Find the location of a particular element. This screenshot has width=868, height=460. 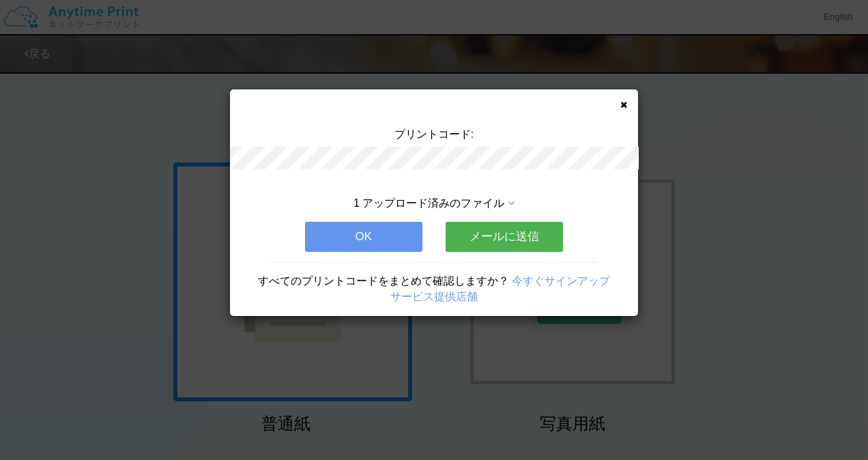

a: 今すぐサインアップ is located at coordinates (561, 281).